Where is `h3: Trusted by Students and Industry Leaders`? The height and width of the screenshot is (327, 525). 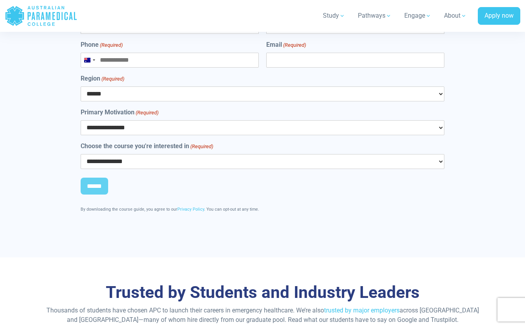
h3: Trusted by Students and Industry Leaders is located at coordinates (262, 292).